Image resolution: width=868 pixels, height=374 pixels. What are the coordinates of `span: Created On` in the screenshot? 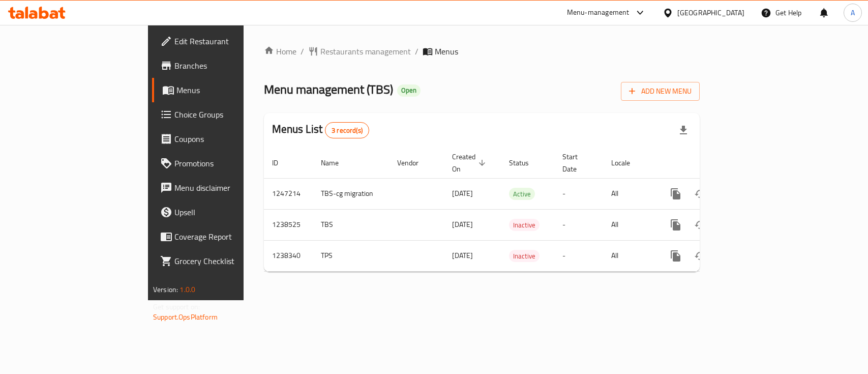 It's located at (471, 163).